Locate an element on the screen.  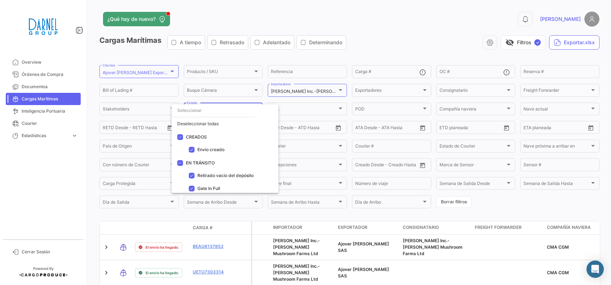
div: Deseleccionar todas is located at coordinates (225, 124).